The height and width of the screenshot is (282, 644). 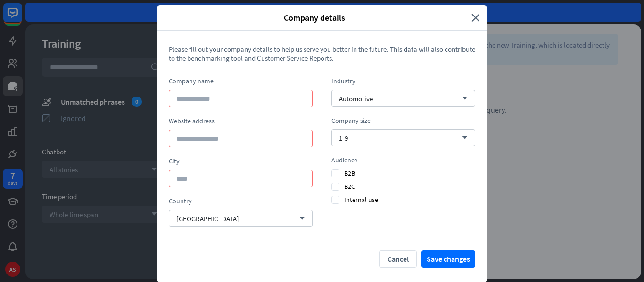 What do you see at coordinates (344, 173) in the screenshot?
I see `span: B2B` at bounding box center [344, 173].